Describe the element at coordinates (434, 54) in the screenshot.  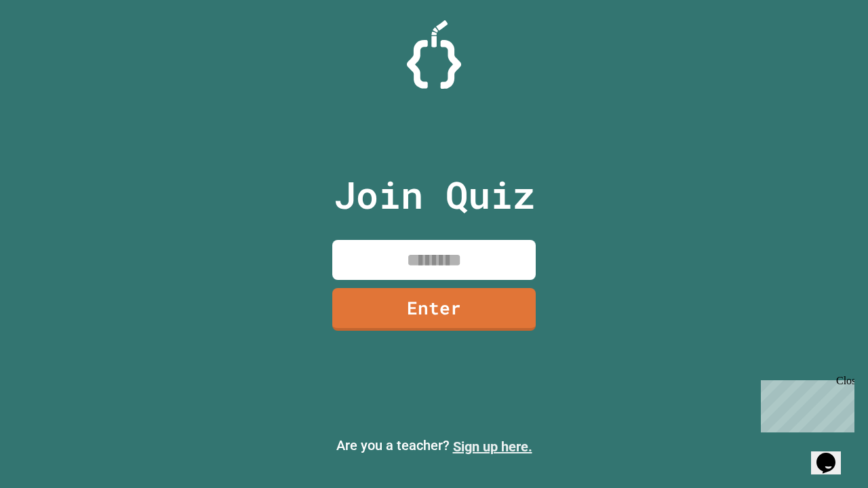
I see `img: Logo.svg` at that location.